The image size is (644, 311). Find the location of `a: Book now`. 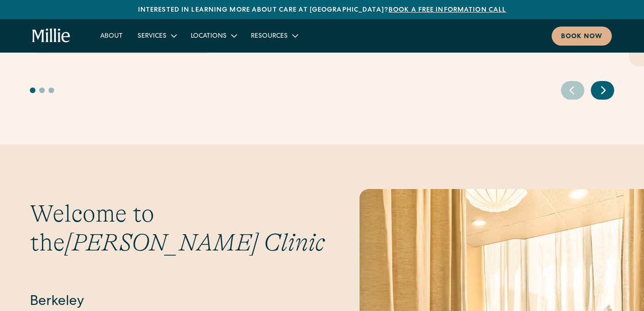

a: Book now is located at coordinates (582, 36).